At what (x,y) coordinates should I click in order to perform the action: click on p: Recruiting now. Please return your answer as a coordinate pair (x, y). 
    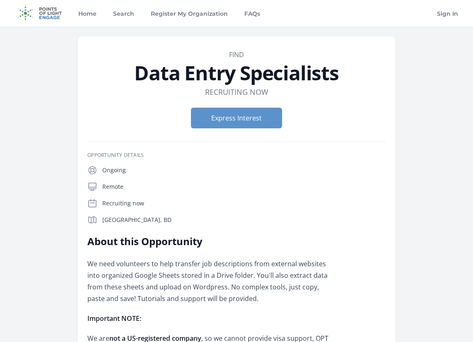
    Looking at the image, I should click on (244, 204).